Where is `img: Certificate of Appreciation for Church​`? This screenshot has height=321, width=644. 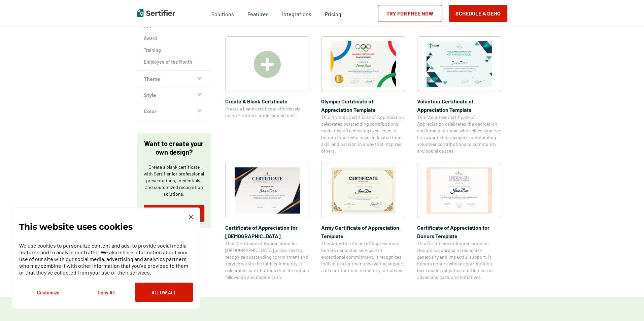 img: Certificate of Appreciation for Church​ is located at coordinates (267, 190).